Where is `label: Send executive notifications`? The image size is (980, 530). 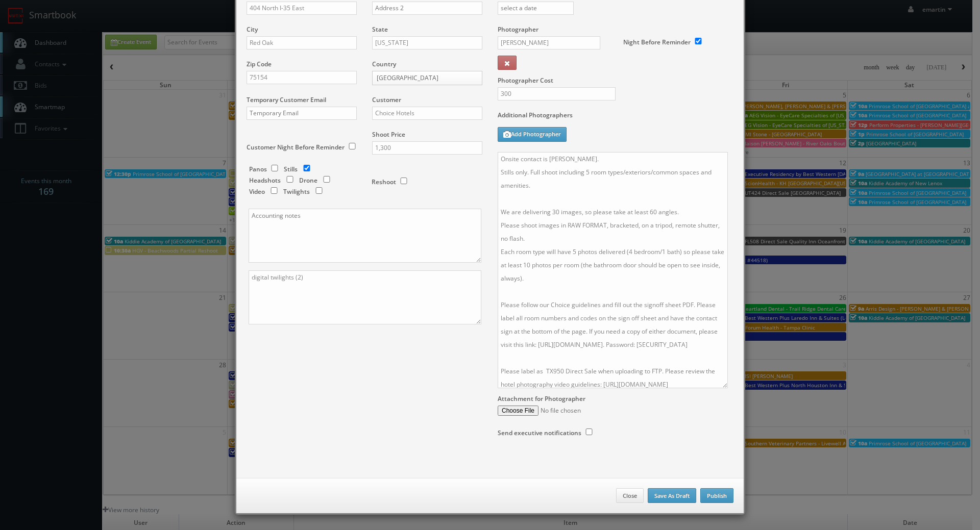 label: Send executive notifications is located at coordinates (539, 433).